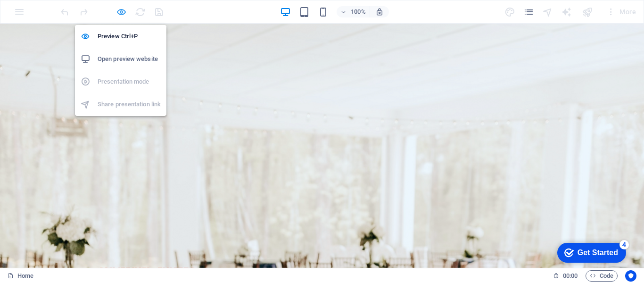  Describe the element at coordinates (380, 12) in the screenshot. I see `i: On resize automatically adjust zoom level to fit chosen device.` at that location.